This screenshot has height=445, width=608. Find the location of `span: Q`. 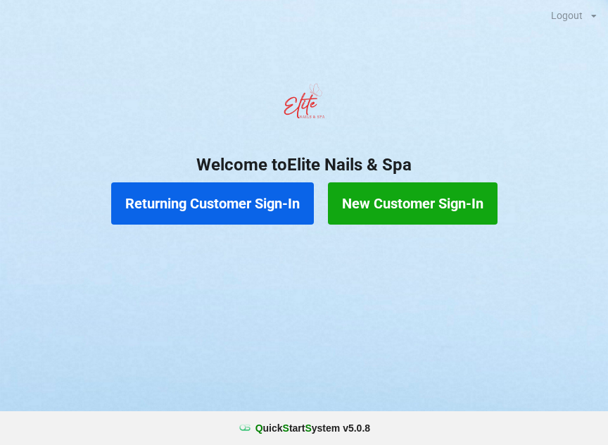

span: Q is located at coordinates (259, 428).